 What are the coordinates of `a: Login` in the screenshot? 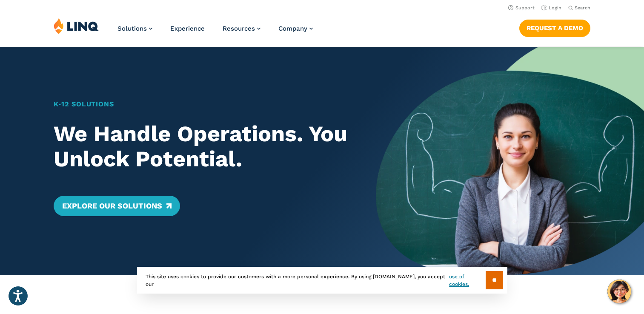 It's located at (551, 8).